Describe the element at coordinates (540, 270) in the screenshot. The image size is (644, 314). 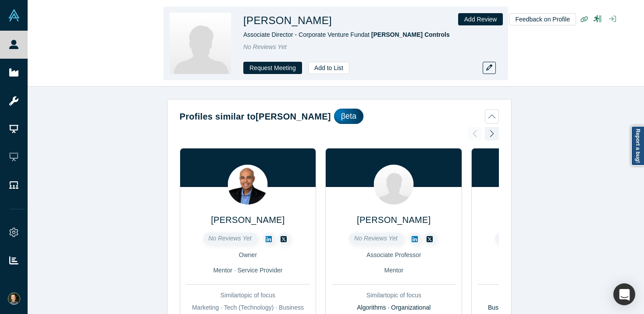
I see `div: VC · Mentor` at that location.